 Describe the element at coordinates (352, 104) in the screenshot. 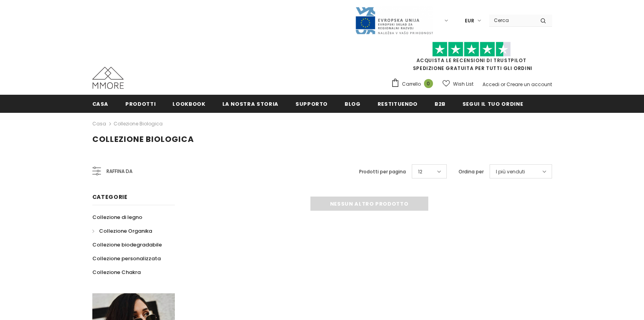

I see `a: Blog` at that location.